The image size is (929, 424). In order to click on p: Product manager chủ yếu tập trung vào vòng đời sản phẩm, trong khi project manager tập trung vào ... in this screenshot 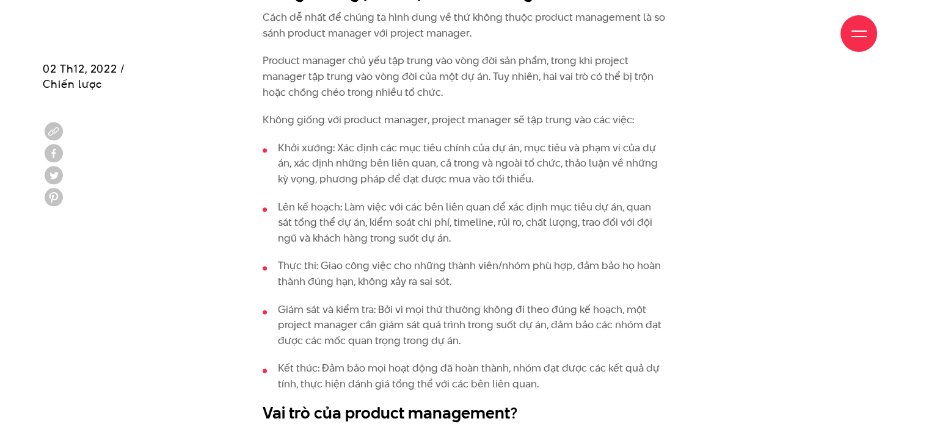, I will do `click(464, 76)`.